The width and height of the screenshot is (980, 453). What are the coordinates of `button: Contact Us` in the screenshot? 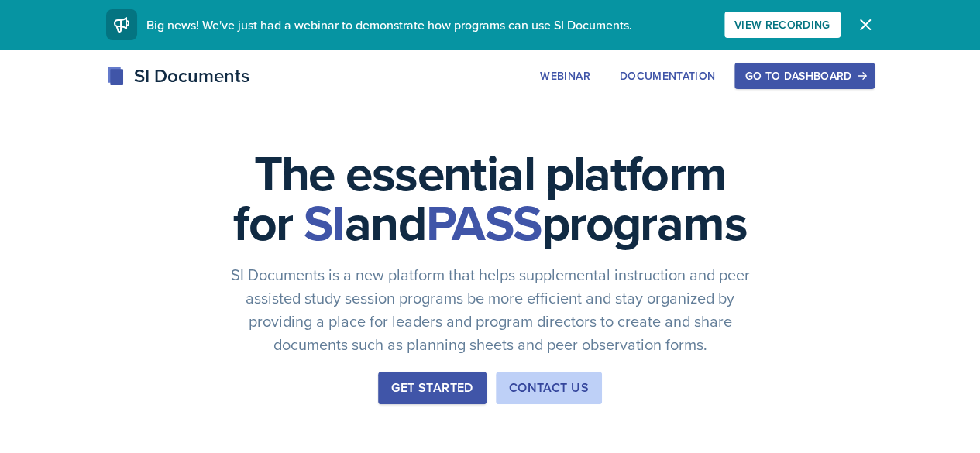 It's located at (549, 388).